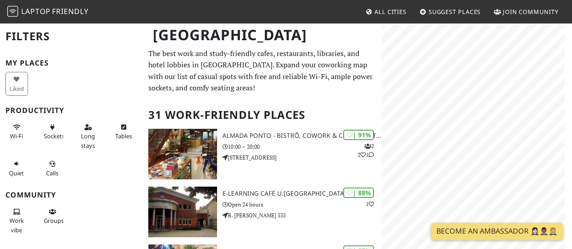 The image size is (572, 249). Describe the element at coordinates (526, 12) in the screenshot. I see `a: Join Community` at that location.